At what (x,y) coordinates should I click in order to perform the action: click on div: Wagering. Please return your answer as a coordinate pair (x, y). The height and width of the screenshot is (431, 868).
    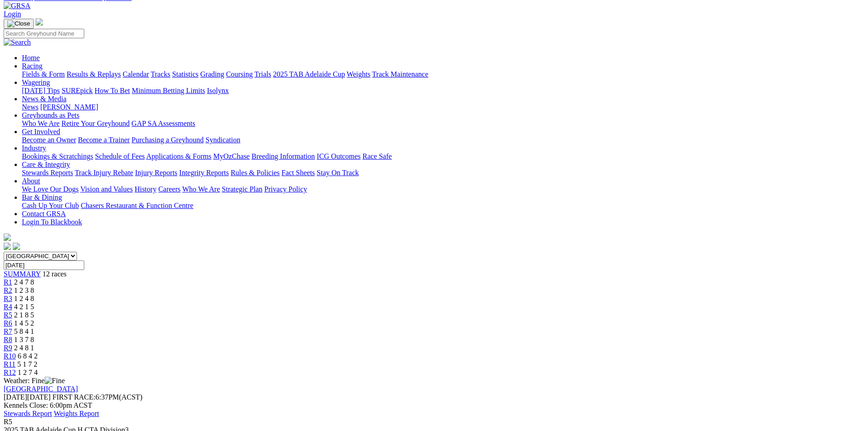
    Looking at the image, I should click on (443, 90).